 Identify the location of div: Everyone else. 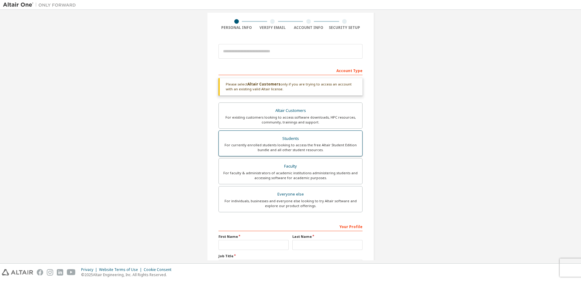
(290, 194).